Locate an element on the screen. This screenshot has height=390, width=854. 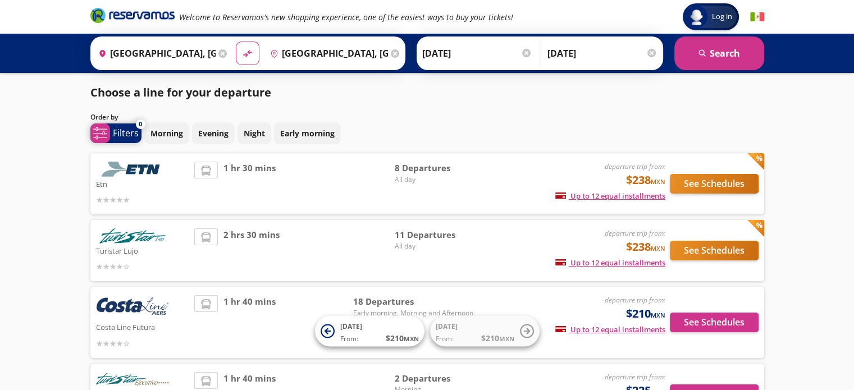
p: Early morning is located at coordinates (307, 133).